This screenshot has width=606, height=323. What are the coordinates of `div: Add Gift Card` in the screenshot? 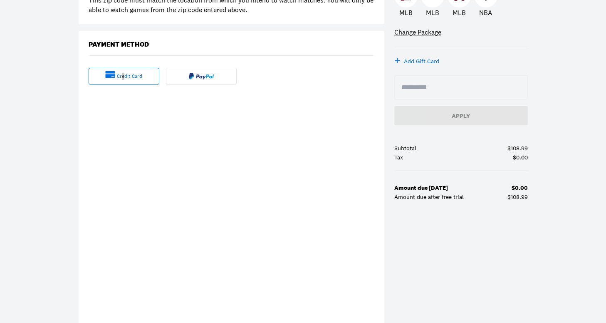 It's located at (421, 61).